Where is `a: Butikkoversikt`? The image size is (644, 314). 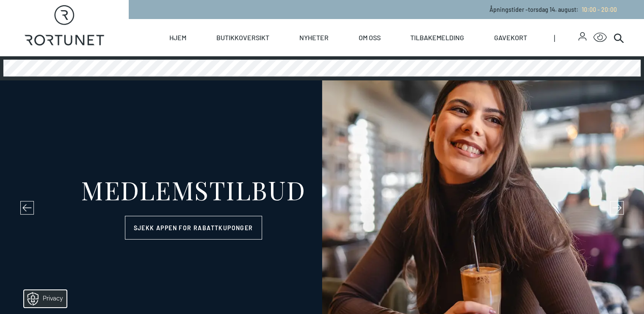
a: Butikkoversikt is located at coordinates (243, 38).